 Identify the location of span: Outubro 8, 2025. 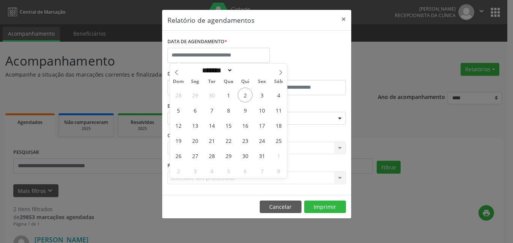
(228, 110).